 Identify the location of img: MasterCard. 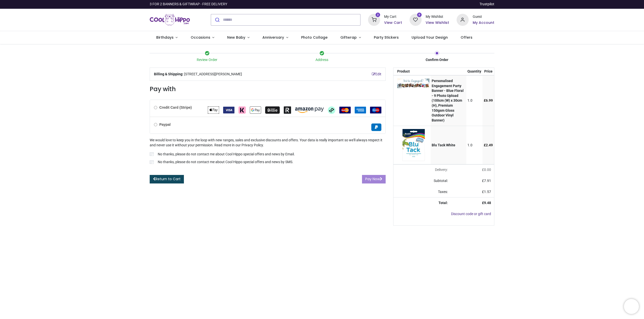
(345, 110).